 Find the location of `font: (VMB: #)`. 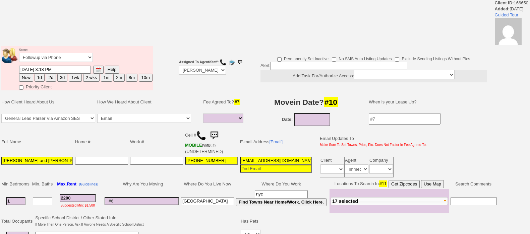

font: (VMB: #) is located at coordinates (209, 146).